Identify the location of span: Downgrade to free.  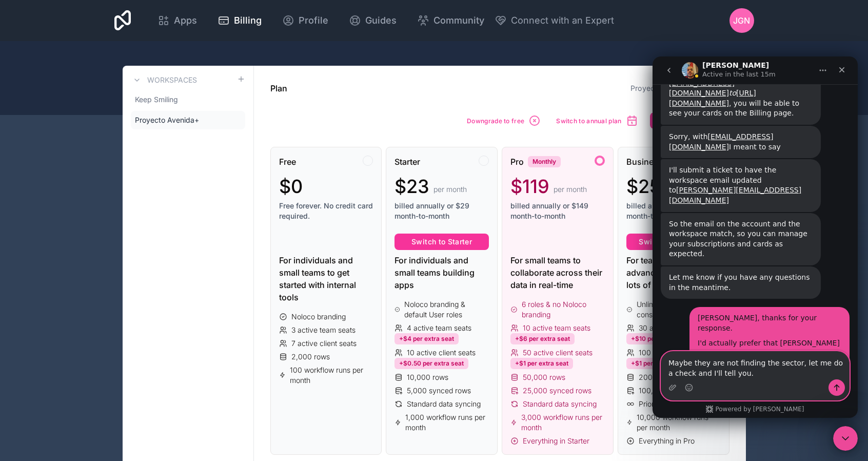
(496, 120).